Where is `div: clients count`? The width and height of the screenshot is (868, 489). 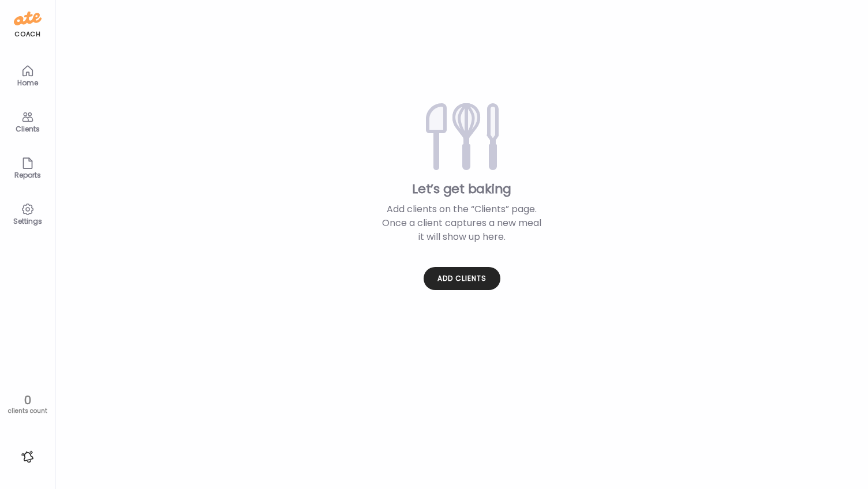
div: clients count is located at coordinates (27, 411).